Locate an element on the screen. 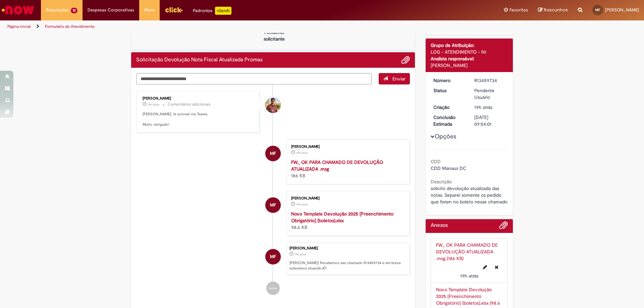 The width and height of the screenshot is (644, 308). span: Requisições is located at coordinates (58, 10).